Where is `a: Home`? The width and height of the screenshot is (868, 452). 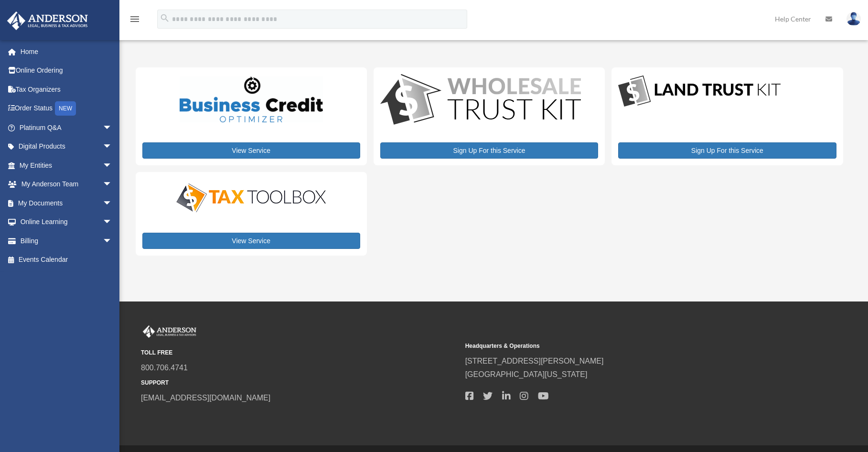 a: Home is located at coordinates (67, 51).